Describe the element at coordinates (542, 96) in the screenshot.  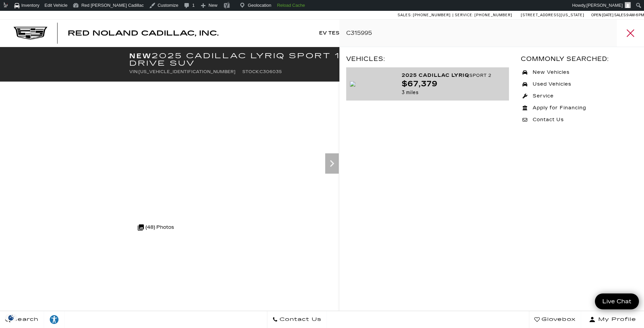
I see `span: Service` at that location.